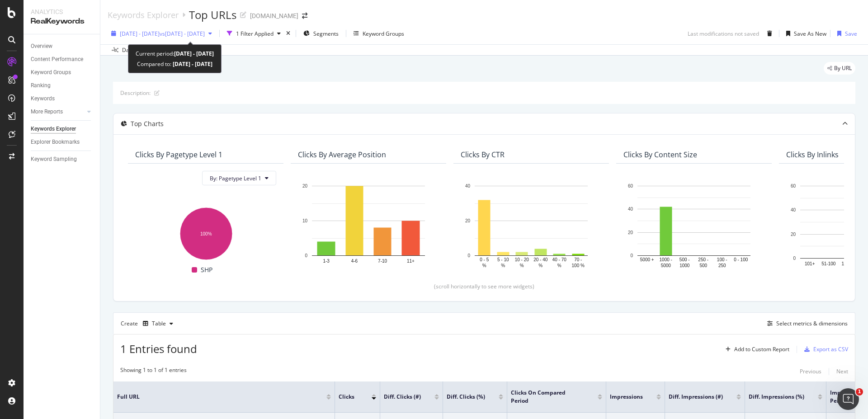 The image size is (868, 419). I want to click on button: Previous, so click(810, 372).